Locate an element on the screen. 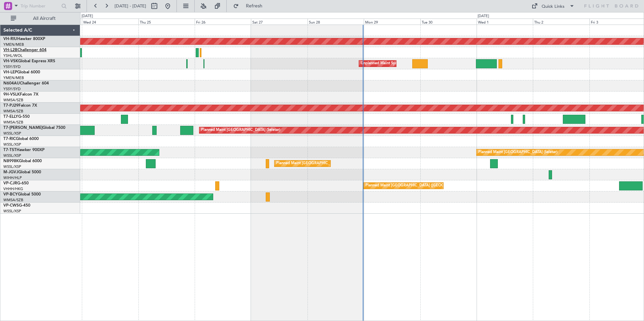 This screenshot has width=644, height=321. span: T7-TST is located at coordinates (10, 150).